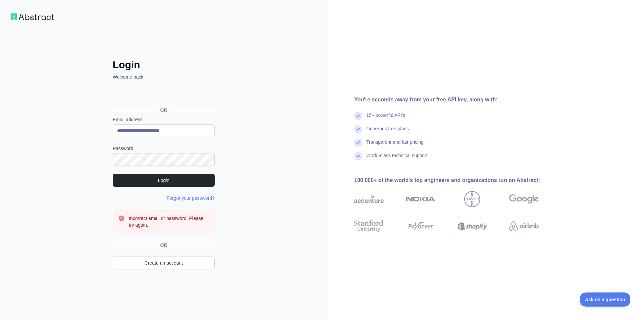 Image resolution: width=644 pixels, height=320 pixels. I want to click on div: You're seconds away from your free API key, along with:, so click(457, 99).